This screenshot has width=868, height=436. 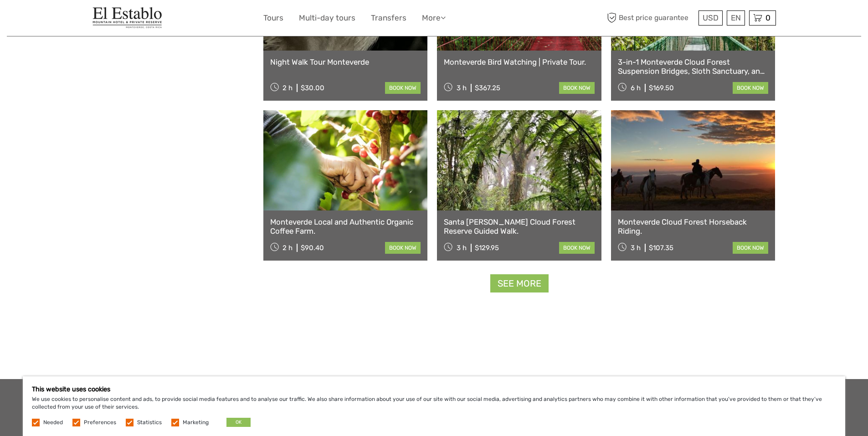 What do you see at coordinates (389, 18) in the screenshot?
I see `a: Transfers` at bounding box center [389, 18].